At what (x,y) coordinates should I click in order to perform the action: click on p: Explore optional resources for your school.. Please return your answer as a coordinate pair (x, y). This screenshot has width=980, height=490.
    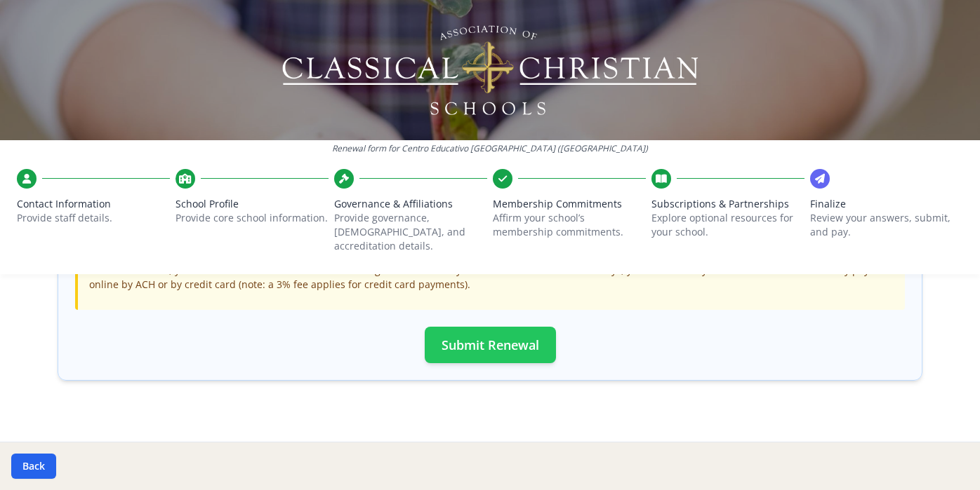
    Looking at the image, I should click on (728, 225).